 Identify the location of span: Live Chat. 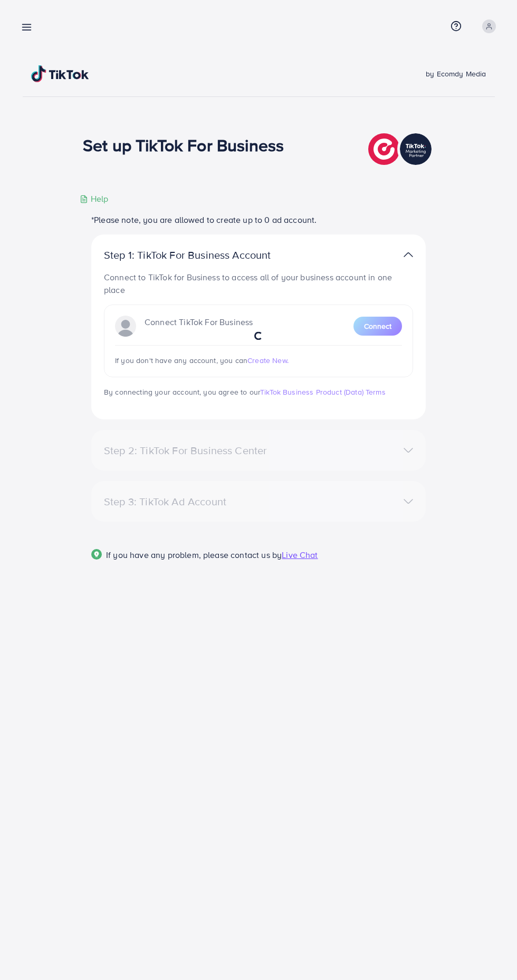
(300, 554).